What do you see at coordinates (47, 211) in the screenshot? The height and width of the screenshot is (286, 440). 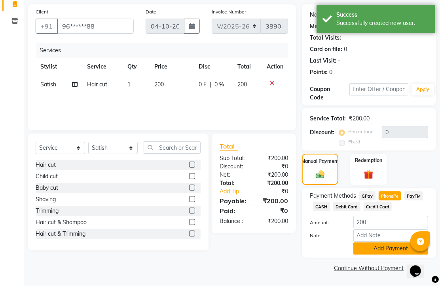 I see `div: Trimming` at bounding box center [47, 211].